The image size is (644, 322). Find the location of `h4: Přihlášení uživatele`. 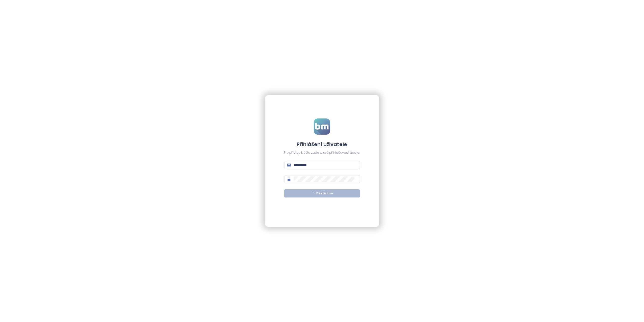

h4: Přihlášení uživatele is located at coordinates (322, 144).